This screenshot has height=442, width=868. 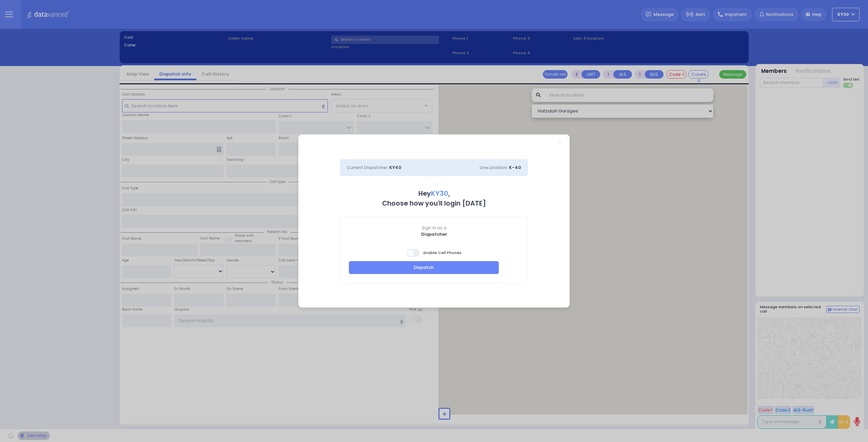 What do you see at coordinates (494, 167) in the screenshot?
I see `span: Line Location:` at bounding box center [494, 167].